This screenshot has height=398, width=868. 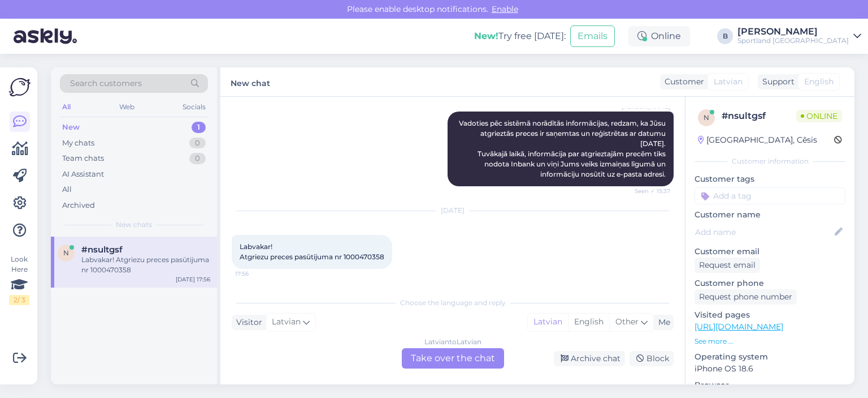 What do you see at coordinates (19, 300) in the screenshot?
I see `div: 2 / 3` at bounding box center [19, 300].